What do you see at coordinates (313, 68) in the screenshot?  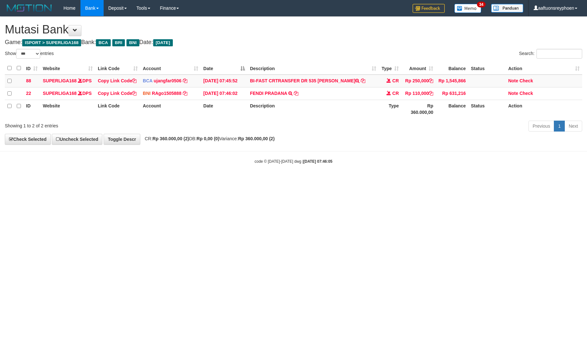 I see `th: Description: activate to sort column ascending` at bounding box center [313, 68].